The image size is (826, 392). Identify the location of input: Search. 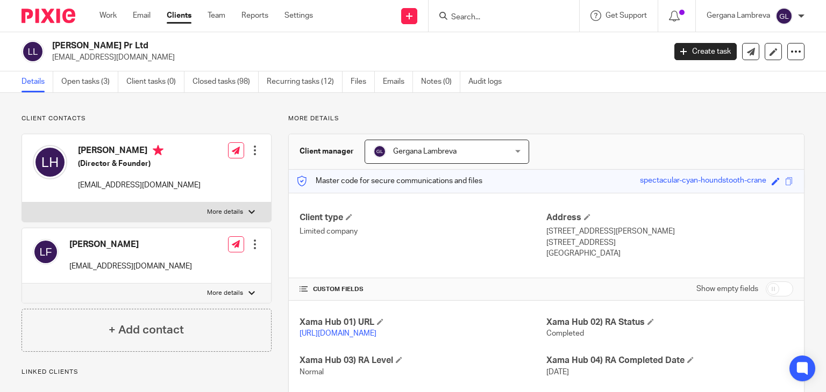
(498, 18).